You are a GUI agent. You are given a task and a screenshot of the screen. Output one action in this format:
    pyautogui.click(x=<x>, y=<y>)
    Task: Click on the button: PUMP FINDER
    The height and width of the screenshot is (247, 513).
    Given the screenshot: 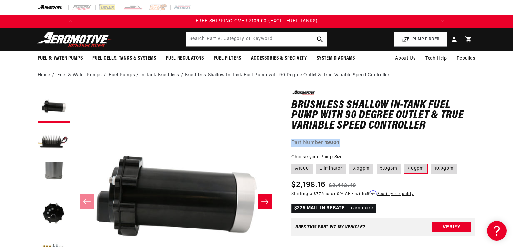 What is the action you would take?
    pyautogui.click(x=420, y=39)
    